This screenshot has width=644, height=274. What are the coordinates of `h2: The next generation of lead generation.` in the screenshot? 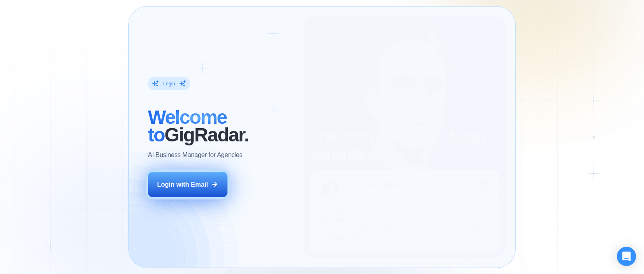 It's located at (404, 146).